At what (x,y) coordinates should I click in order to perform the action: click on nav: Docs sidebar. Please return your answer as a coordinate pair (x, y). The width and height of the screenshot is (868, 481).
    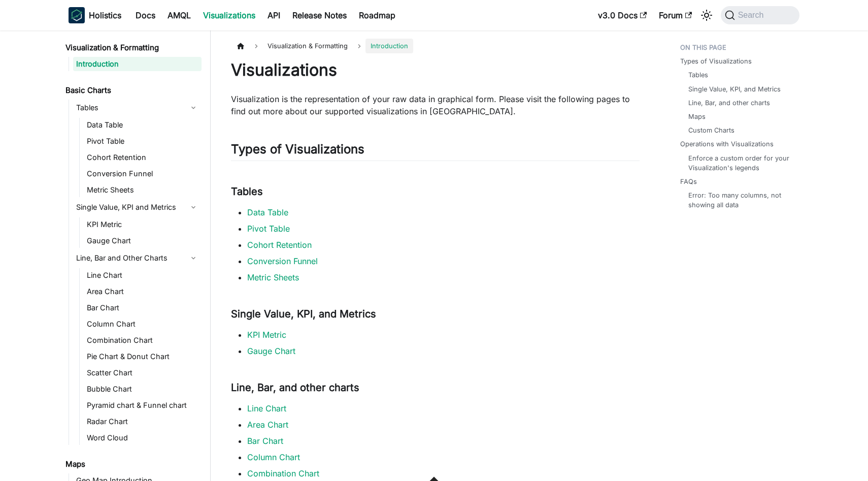
    Looking at the image, I should click on (134, 255).